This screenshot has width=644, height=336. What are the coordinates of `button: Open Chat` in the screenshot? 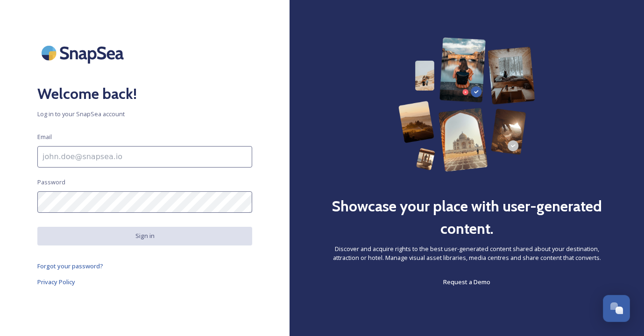 It's located at (616, 308).